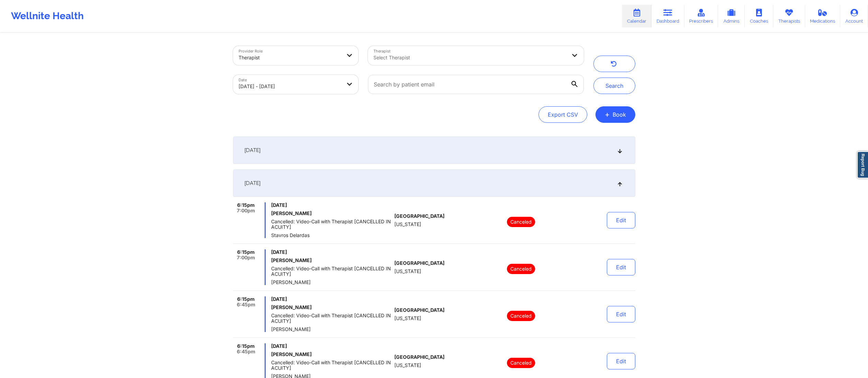  I want to click on a: Medications, so click(823, 16).